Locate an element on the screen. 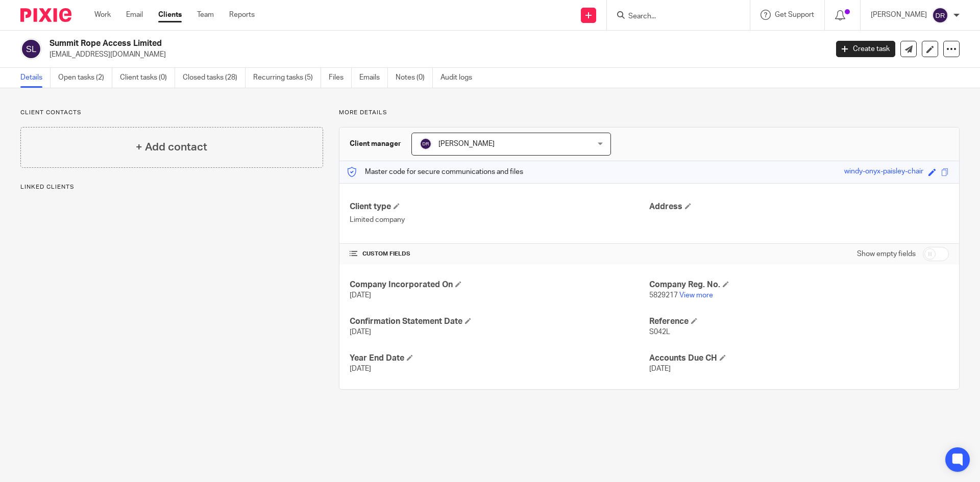 The height and width of the screenshot is (482, 980). a: Files is located at coordinates (340, 77).